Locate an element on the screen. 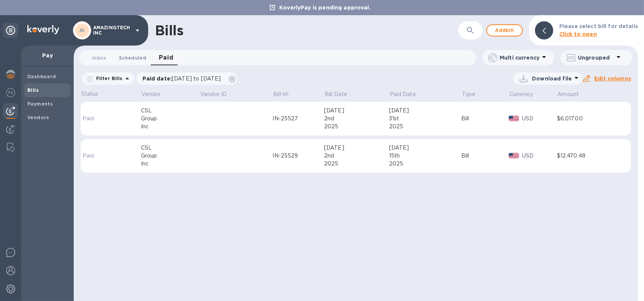 Image resolution: width=644 pixels, height=301 pixels. b: Bills is located at coordinates (33, 90).